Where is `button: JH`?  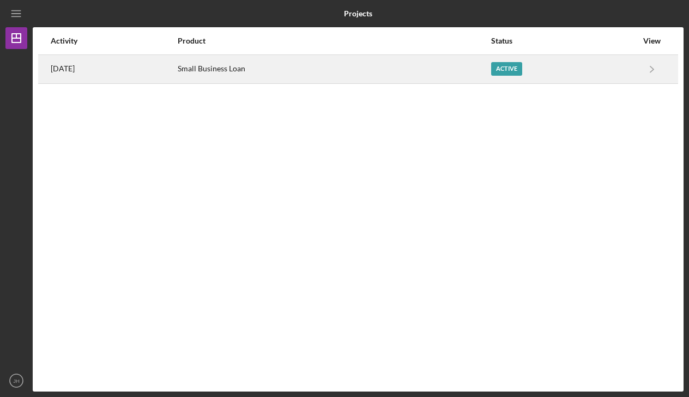 button: JH is located at coordinates (16, 381).